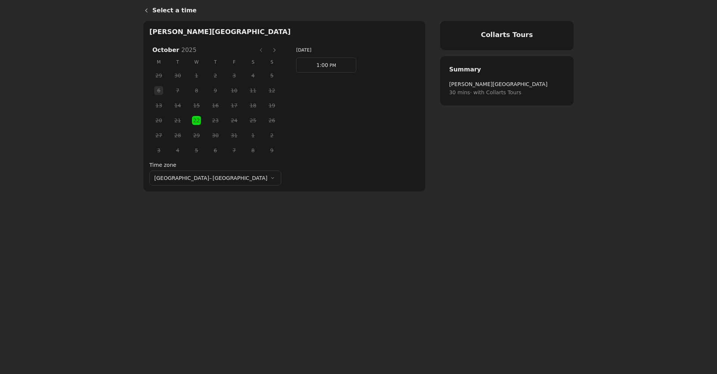  What do you see at coordinates (234, 90) in the screenshot?
I see `span: 10` at bounding box center [234, 90].